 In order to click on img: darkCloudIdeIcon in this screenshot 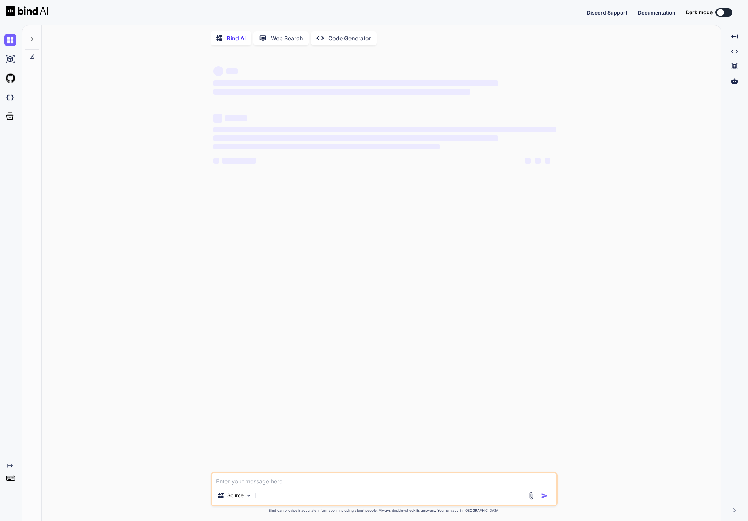, I will do `click(10, 97)`.